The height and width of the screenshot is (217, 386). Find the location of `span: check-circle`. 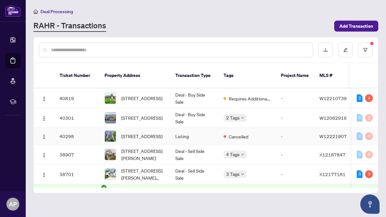

span: check-circle is located at coordinates (104, 187).